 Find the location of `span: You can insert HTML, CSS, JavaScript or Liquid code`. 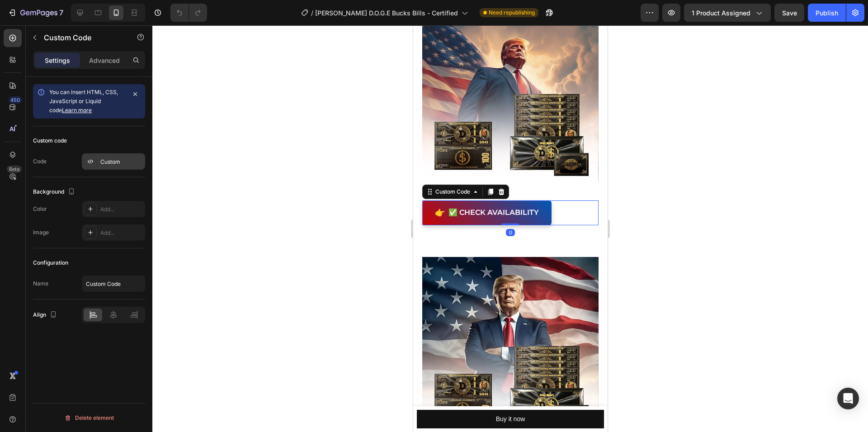

span: You can insert HTML, CSS, JavaScript or Liquid code is located at coordinates (84, 101).